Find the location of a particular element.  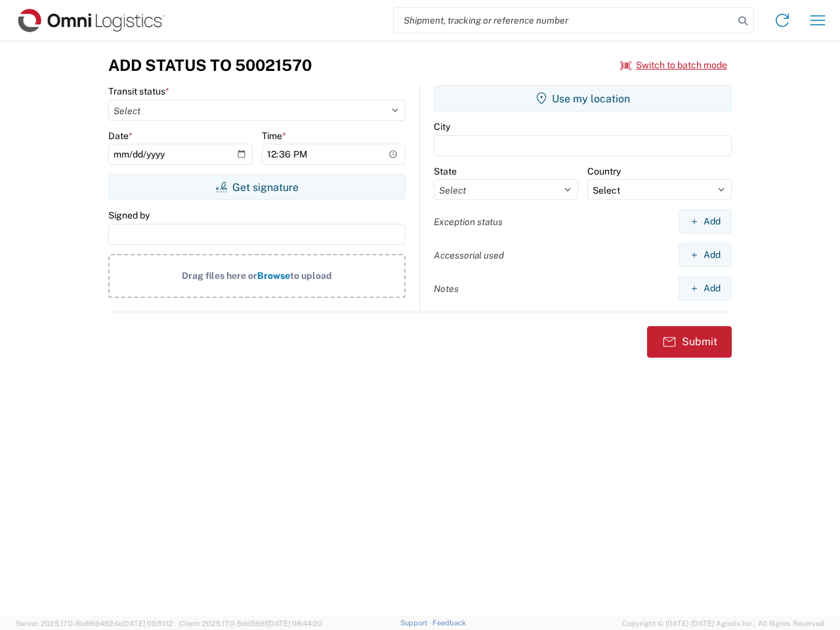

label: Date is located at coordinates (120, 136).